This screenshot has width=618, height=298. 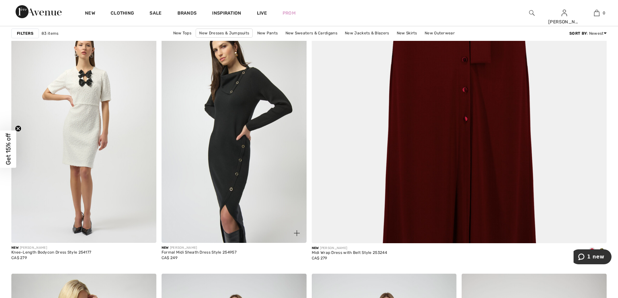 I want to click on a: Clothing, so click(x=122, y=14).